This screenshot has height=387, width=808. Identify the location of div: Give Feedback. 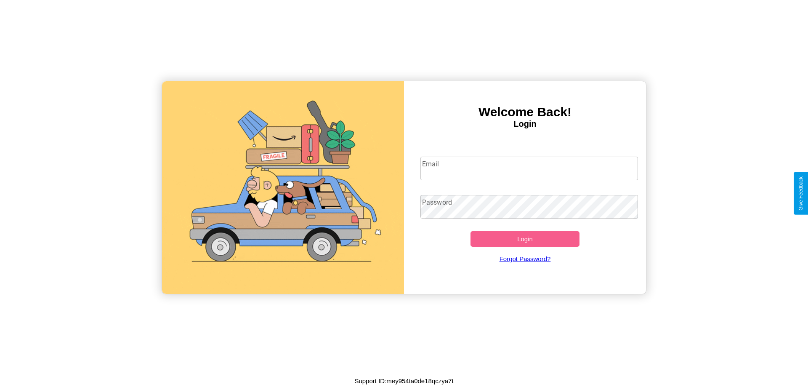
(801, 193).